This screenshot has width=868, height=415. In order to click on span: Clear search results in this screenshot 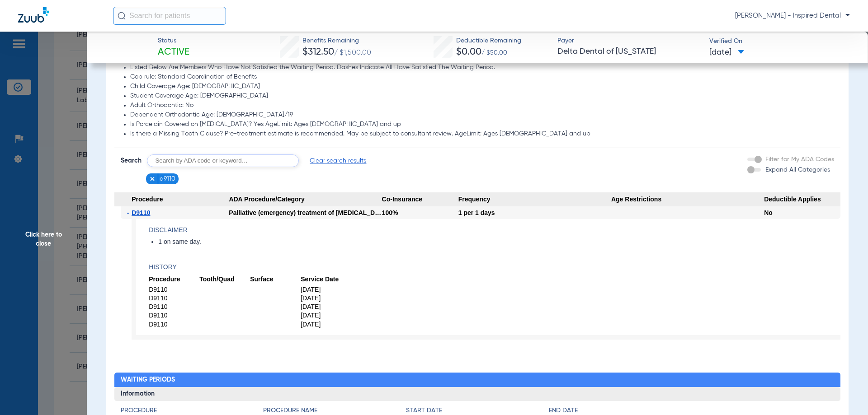, I will do `click(338, 161)`.